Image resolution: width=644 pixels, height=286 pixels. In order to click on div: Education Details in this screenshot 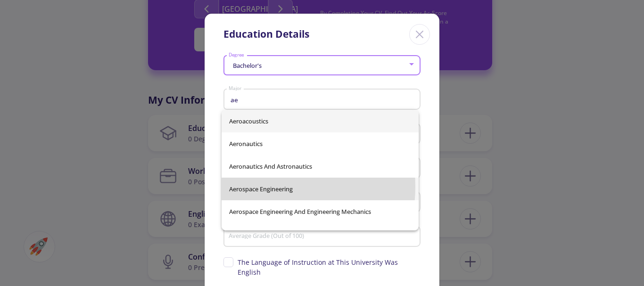, I will do `click(266, 34)`.